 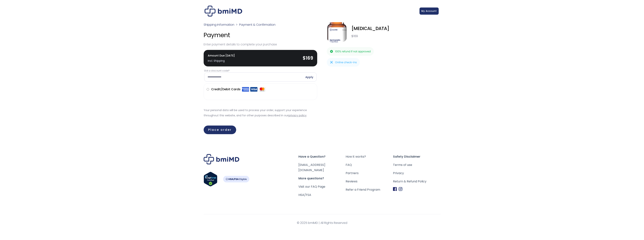 What do you see at coordinates (219, 25) in the screenshot?
I see `a: Shipping Information` at bounding box center [219, 25].